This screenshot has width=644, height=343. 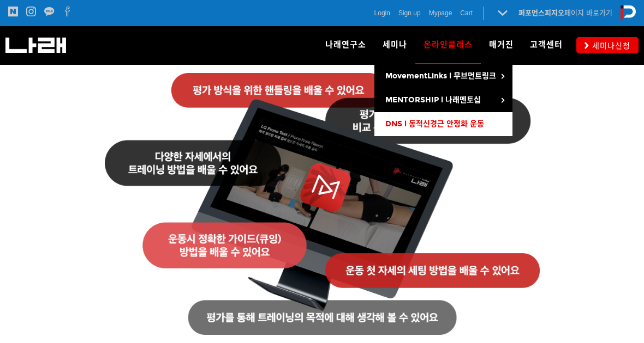 I want to click on span: Cart, so click(x=466, y=13).